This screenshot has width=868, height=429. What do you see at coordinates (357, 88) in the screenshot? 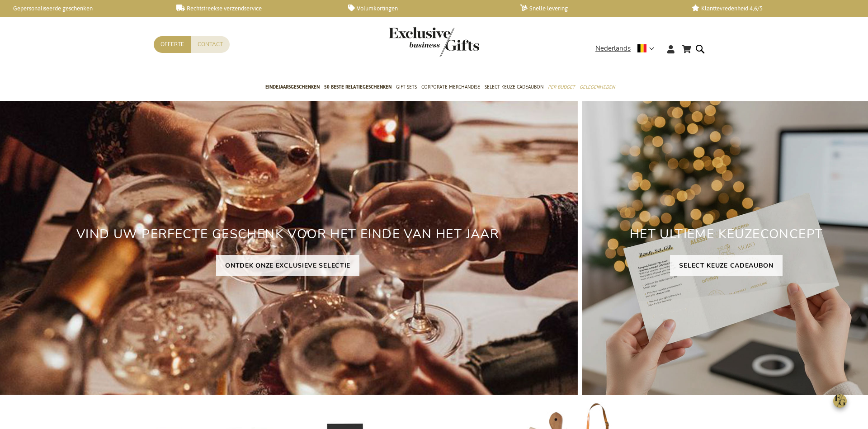
I see `a: 50 beste relatiegeschenken` at bounding box center [357, 88].